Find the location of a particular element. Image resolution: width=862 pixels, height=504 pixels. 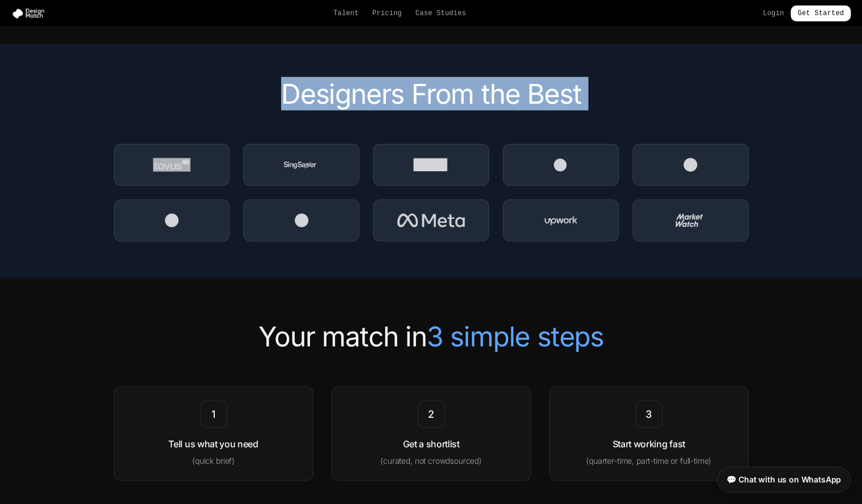

h3: Get a shortlist is located at coordinates (431, 444).